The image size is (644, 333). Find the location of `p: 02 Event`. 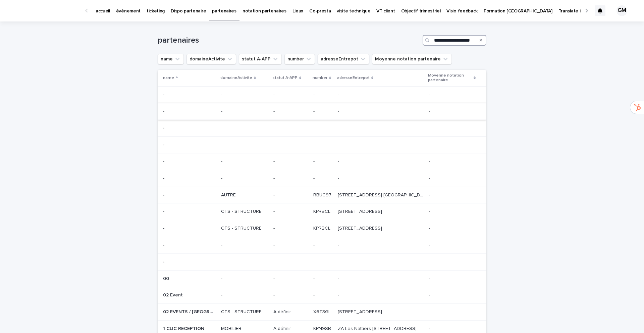

p: 02 Event is located at coordinates (174, 294).